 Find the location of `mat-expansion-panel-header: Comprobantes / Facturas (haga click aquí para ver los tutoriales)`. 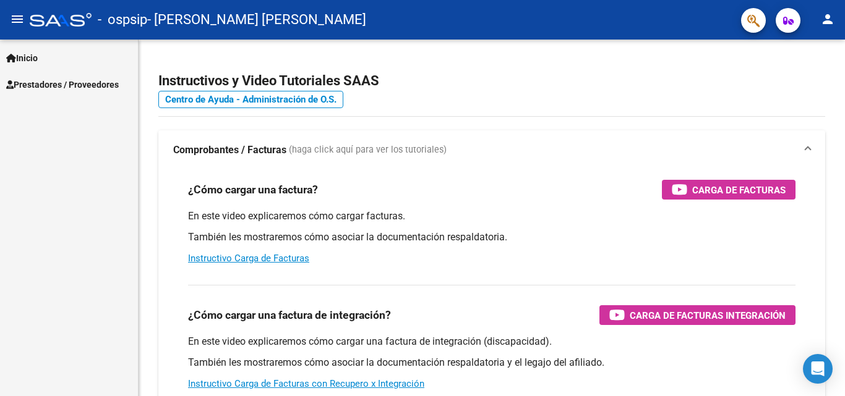

mat-expansion-panel-header: Comprobantes / Facturas (haga click aquí para ver los tutoriales) is located at coordinates (492, 150).